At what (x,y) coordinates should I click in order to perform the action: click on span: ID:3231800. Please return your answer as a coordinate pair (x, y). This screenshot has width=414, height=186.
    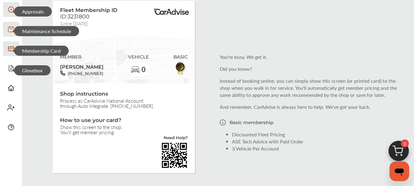
    Looking at the image, I should click on (75, 17).